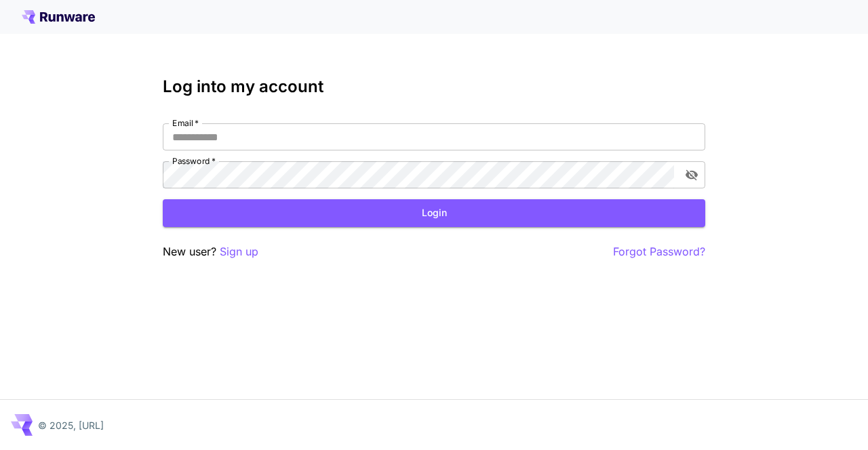 Image resolution: width=868 pixels, height=450 pixels. Describe the element at coordinates (434, 87) in the screenshot. I see `h3: Log into my account` at that location.